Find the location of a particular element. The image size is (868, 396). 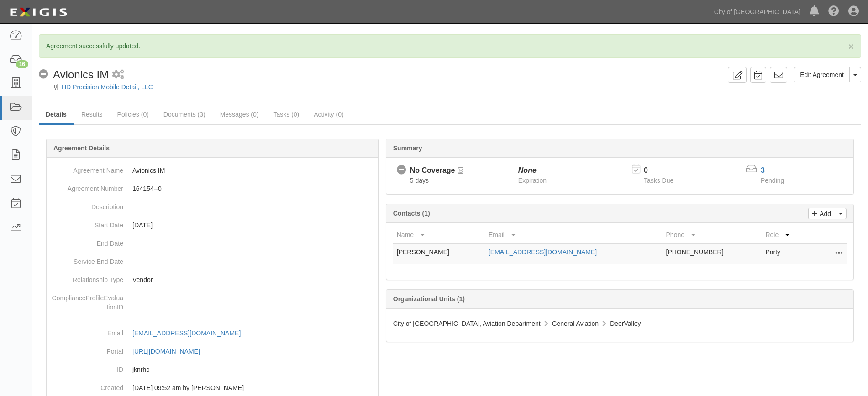

span: Expiration is located at coordinates (532, 180).